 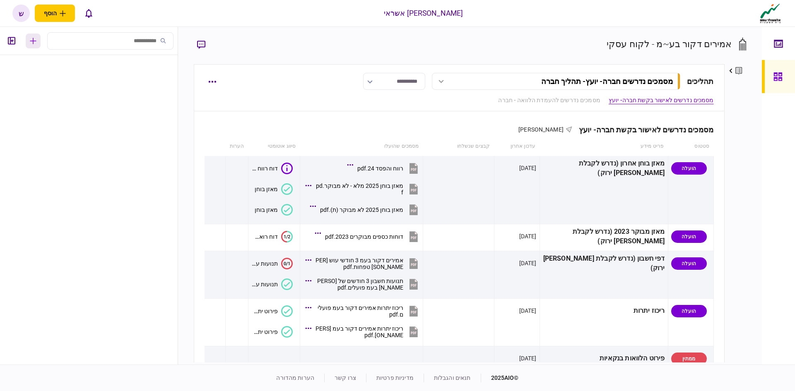 I want to click on img: client company logo, so click(x=770, y=13).